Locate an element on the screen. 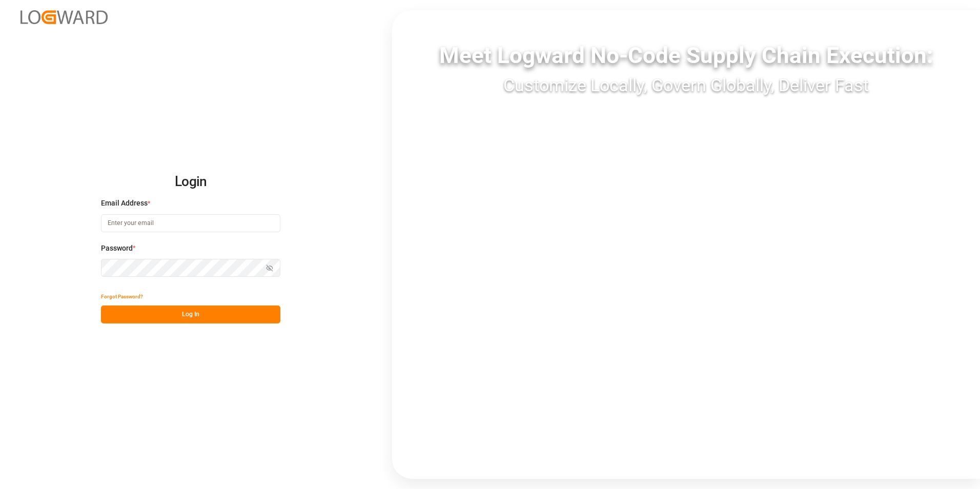 This screenshot has height=489, width=980. div: Customize Locally, Govern Globally, Deliver Fast is located at coordinates (686, 85).